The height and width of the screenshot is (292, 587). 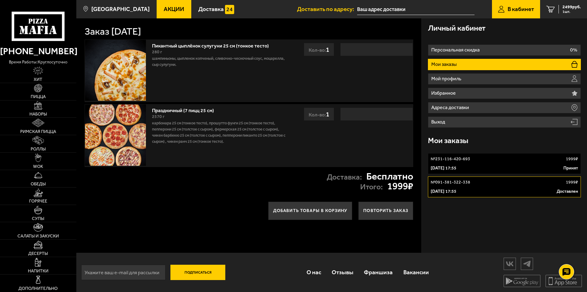 I want to click on img: vk, so click(x=510, y=264).